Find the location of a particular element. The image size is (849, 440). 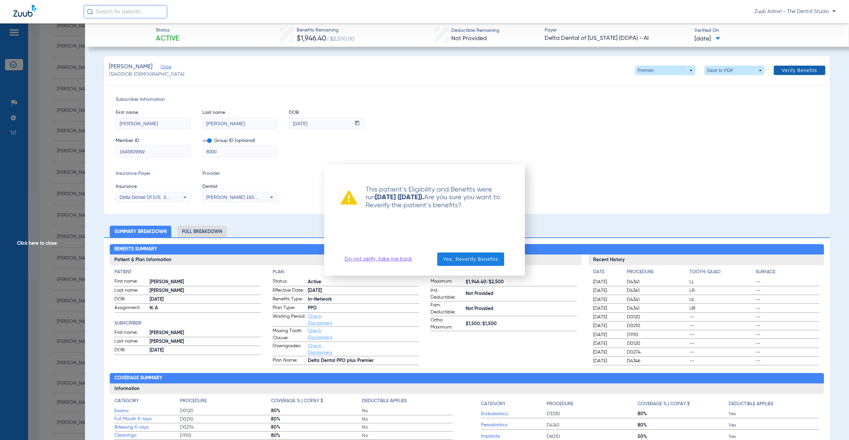

div: Chat Widget is located at coordinates (832, 424).